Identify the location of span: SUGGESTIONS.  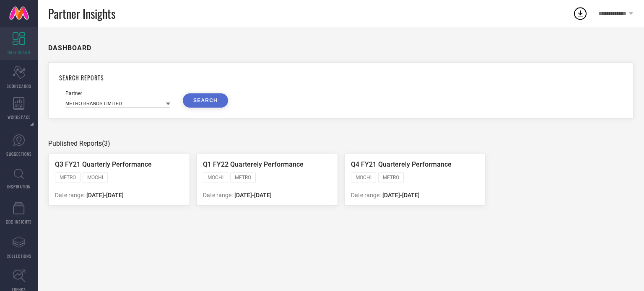
(18, 154).